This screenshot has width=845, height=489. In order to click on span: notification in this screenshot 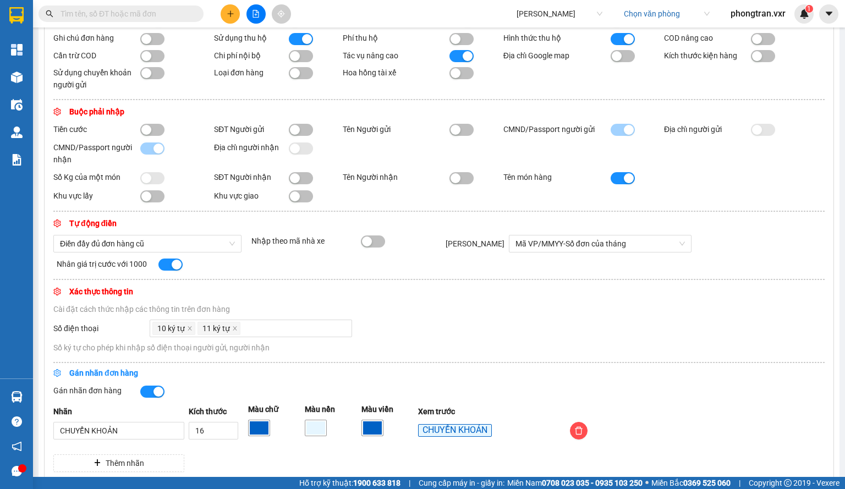, I will do `click(17, 446)`.